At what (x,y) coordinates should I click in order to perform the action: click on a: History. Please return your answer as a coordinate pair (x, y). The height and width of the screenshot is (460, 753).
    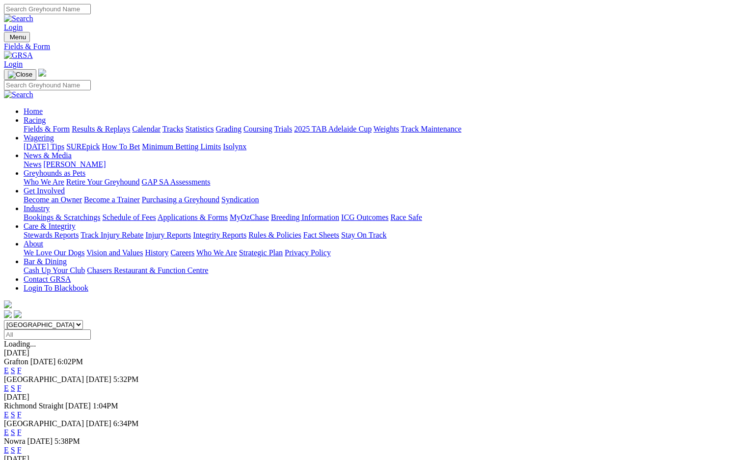
    Looking at the image, I should click on (157, 252).